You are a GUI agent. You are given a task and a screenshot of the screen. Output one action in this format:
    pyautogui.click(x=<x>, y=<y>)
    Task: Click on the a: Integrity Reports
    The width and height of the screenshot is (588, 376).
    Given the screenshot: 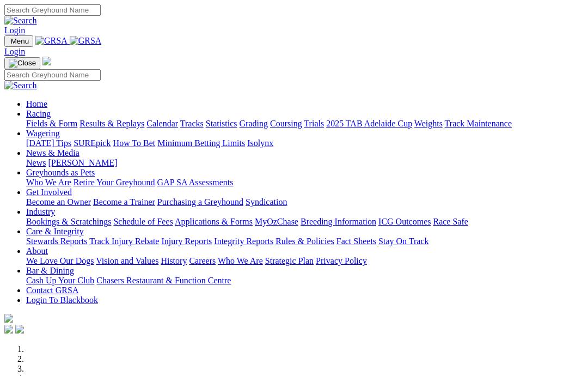 What is the action you would take?
    pyautogui.click(x=243, y=241)
    